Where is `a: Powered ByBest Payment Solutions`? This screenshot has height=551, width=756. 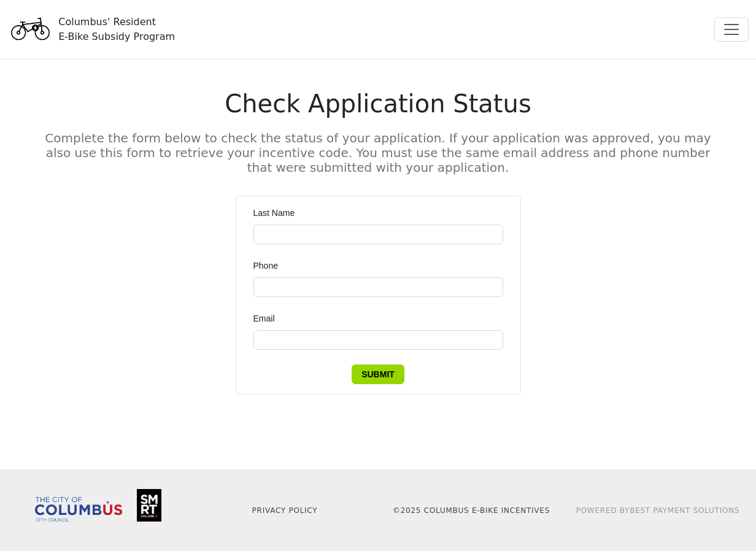 a: Powered ByBest Payment Solutions is located at coordinates (658, 511).